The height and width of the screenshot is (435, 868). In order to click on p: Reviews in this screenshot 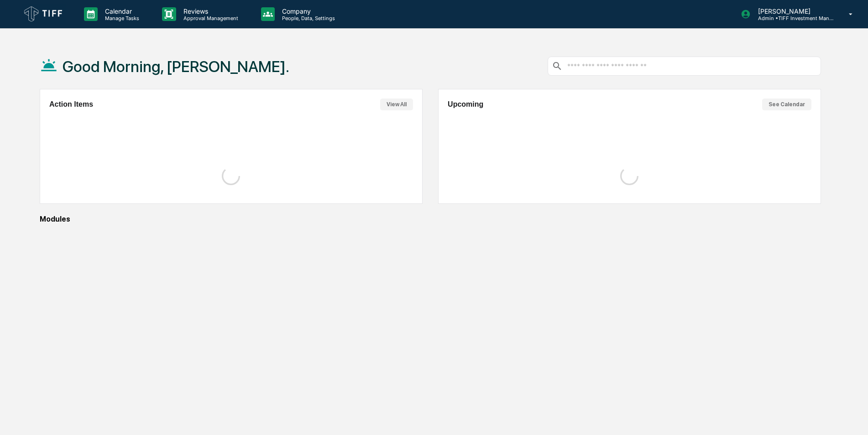, I will do `click(210, 11)`.